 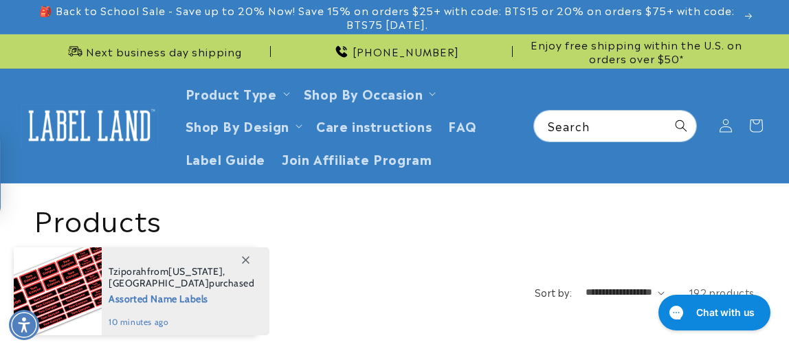 I want to click on div: Accessibility Menu, so click(x=24, y=325).